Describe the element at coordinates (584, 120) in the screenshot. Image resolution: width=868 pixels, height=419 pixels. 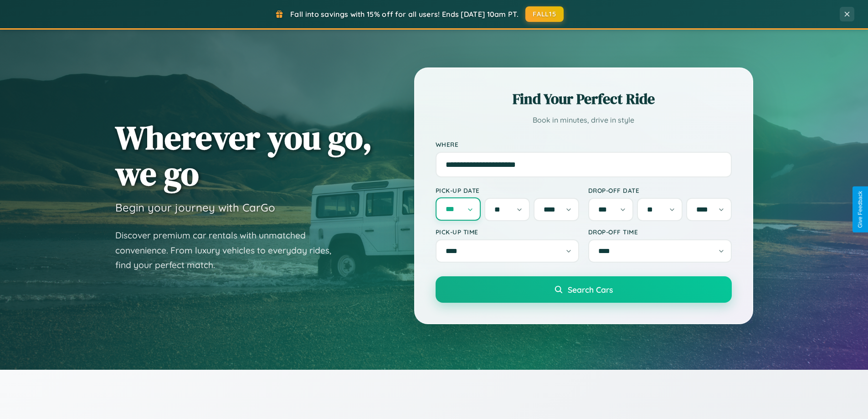
I see `p: Book in minutes, drive in style` at that location.